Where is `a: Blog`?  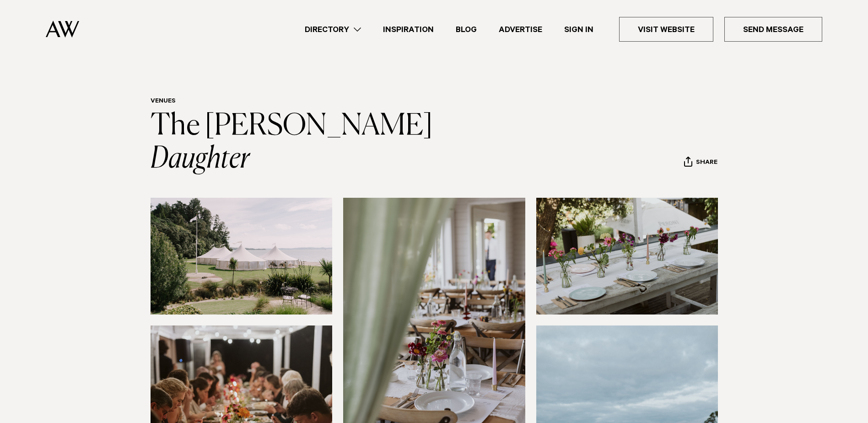 a: Blog is located at coordinates (466, 29).